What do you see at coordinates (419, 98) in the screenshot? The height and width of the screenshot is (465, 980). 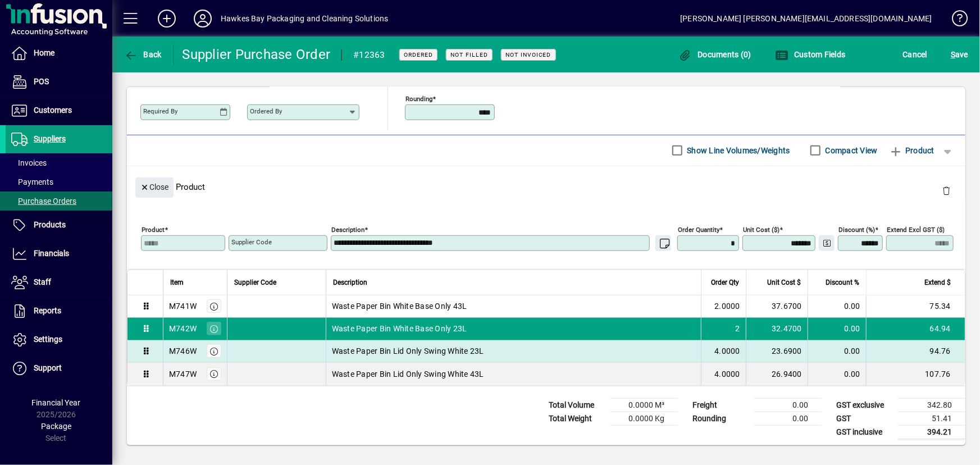 I see `mat-label: Rounding` at bounding box center [419, 98].